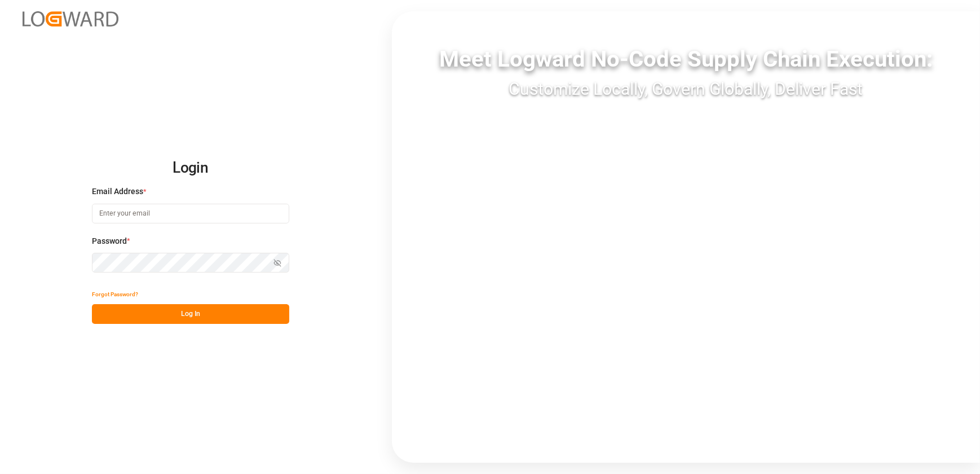 This screenshot has height=474, width=980. I want to click on button: Log In, so click(191, 314).